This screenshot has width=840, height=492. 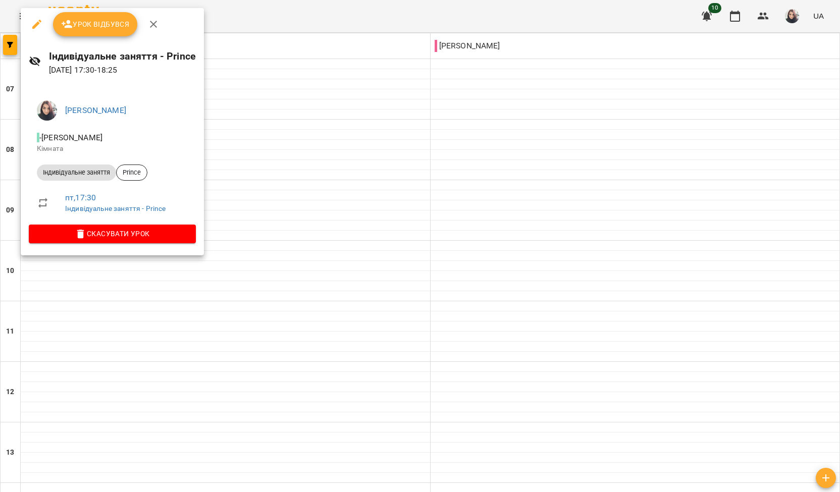 I want to click on a: Індивідуальне заняття - Prince, so click(x=115, y=208).